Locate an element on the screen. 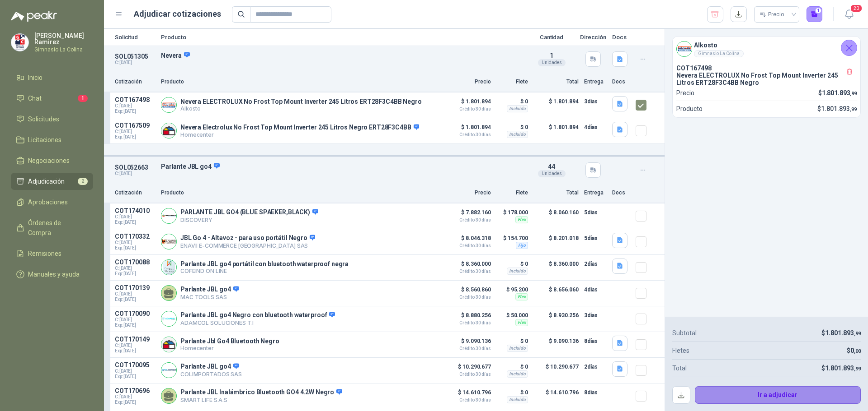 This screenshot has width=868, height=411. p: SMART LIFE S.A.S is located at coordinates (261, 400).